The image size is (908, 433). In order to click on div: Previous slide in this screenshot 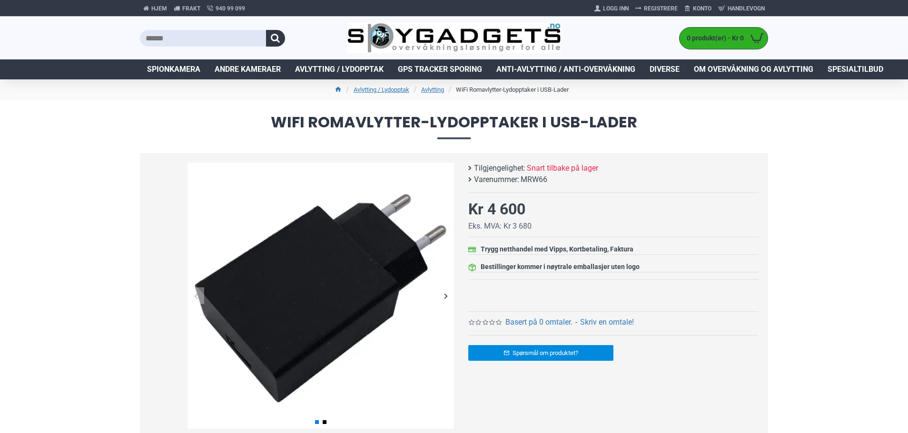, I will do `click(196, 296)`.